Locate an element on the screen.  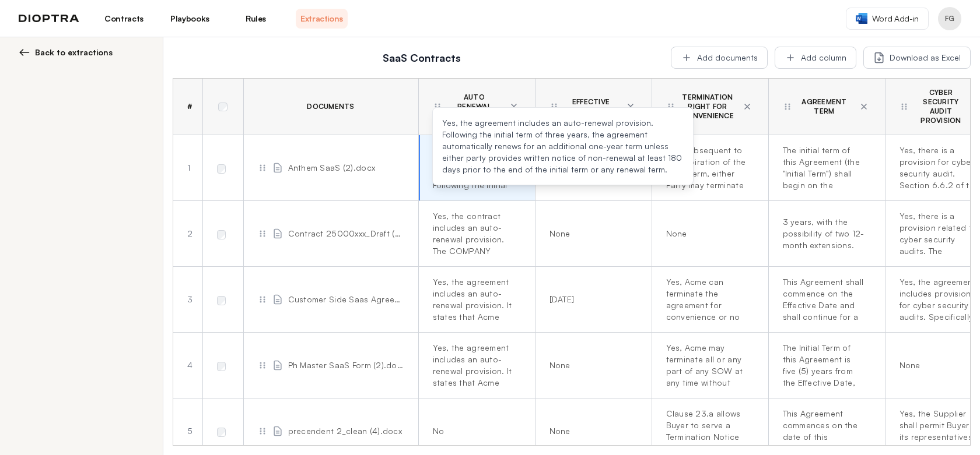
td: 2 is located at coordinates (188, 234).